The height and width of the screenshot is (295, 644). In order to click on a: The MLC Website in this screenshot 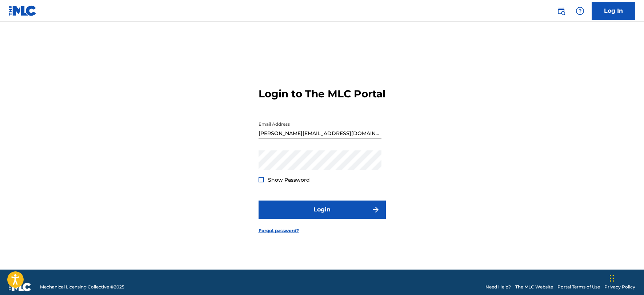, I will do `click(534, 287)`.